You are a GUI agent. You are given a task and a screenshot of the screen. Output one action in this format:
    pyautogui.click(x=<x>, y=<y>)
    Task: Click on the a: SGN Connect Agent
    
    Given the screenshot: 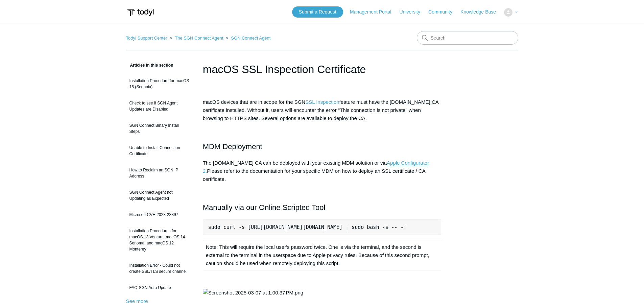 What is the action you would take?
    pyautogui.click(x=251, y=38)
    